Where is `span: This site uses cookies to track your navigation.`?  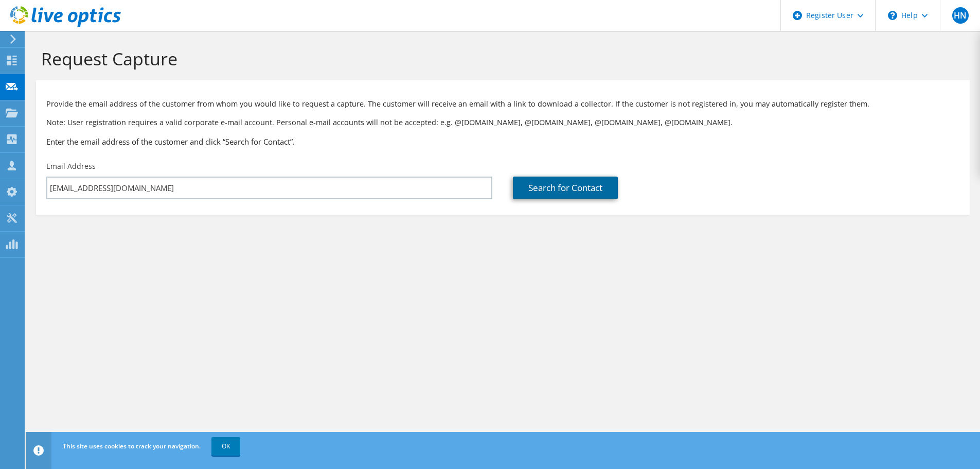
span: This site uses cookies to track your navigation. is located at coordinates (132, 446).